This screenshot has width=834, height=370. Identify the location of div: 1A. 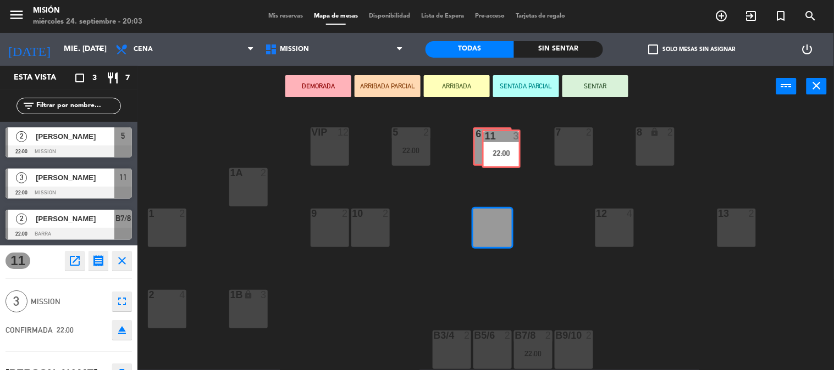
(230, 173).